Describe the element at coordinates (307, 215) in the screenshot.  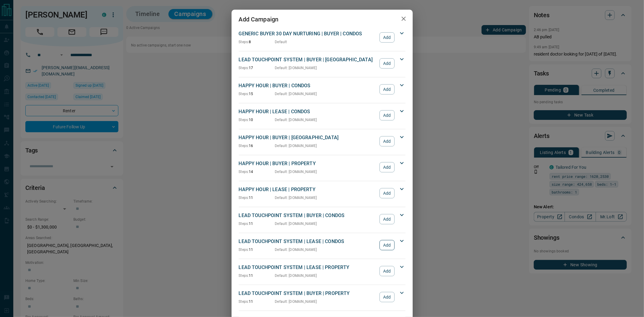
I see `p: LEAD TOUCHPOINT SYSTEM | BUYER | CONDOS` at that location.